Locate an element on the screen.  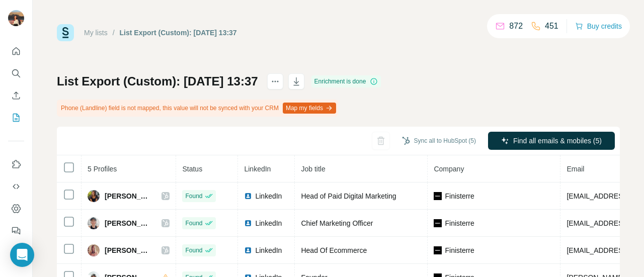
span: Email is located at coordinates (575, 169).